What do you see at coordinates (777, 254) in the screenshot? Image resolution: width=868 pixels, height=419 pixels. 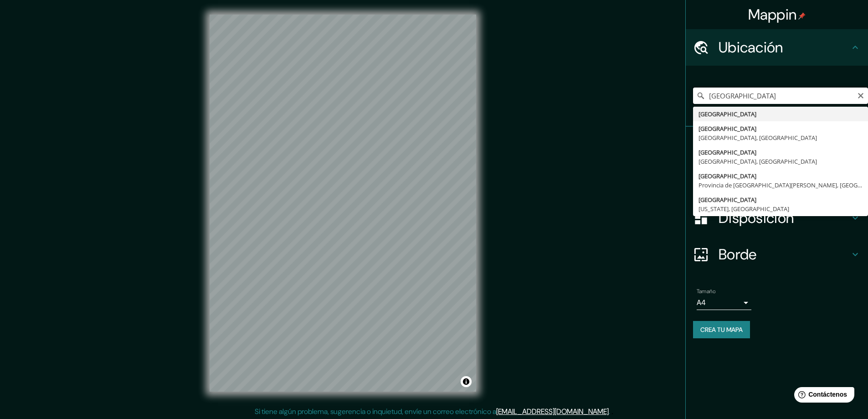 I see `div: Borde` at bounding box center [777, 254].